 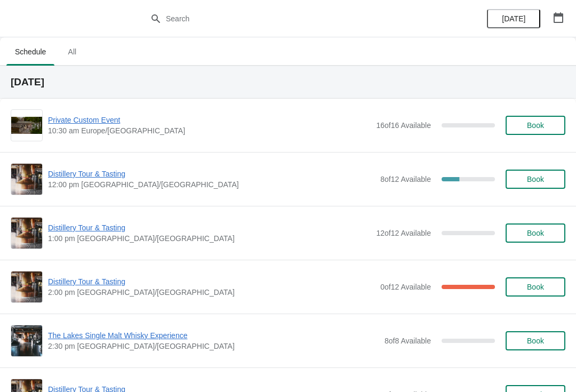 I want to click on span: All, so click(x=72, y=52).